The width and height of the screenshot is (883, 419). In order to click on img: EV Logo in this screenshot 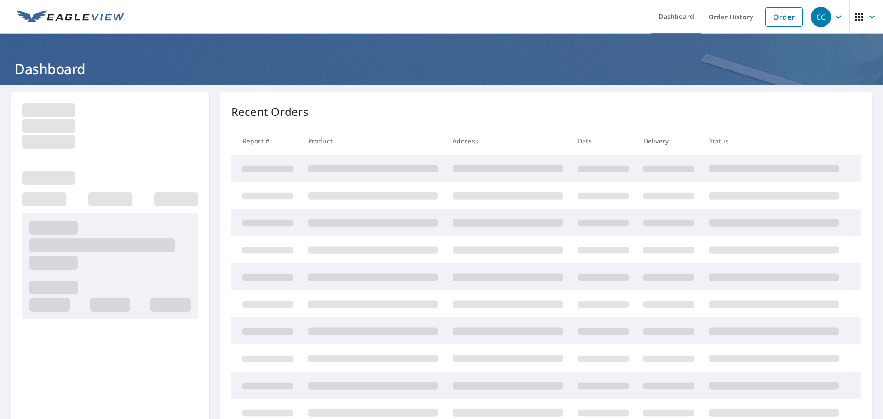, I will do `click(71, 17)`.